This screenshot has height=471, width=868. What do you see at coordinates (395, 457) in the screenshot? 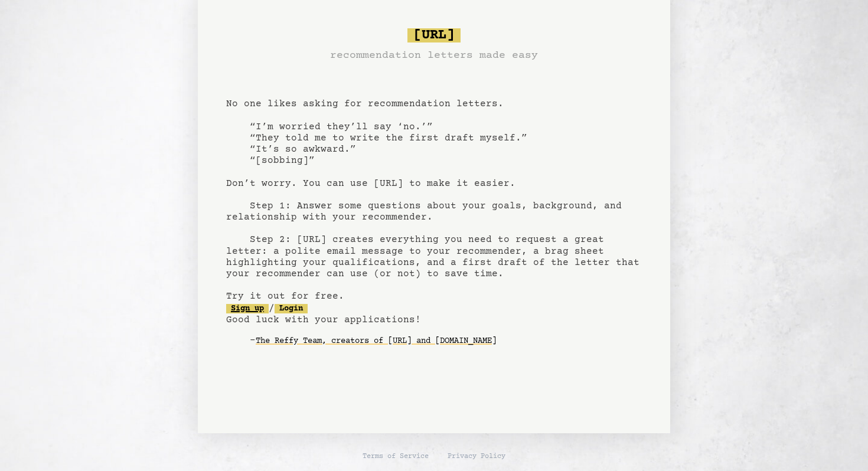
I see `a: Terms of Service` at bounding box center [395, 457].